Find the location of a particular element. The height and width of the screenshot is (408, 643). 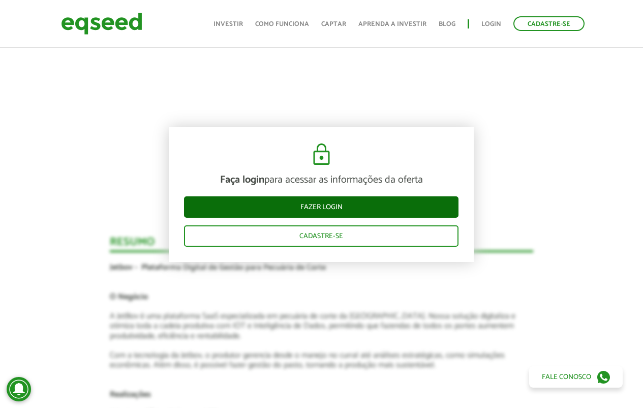

img: EqSeed is located at coordinates (102, 23).